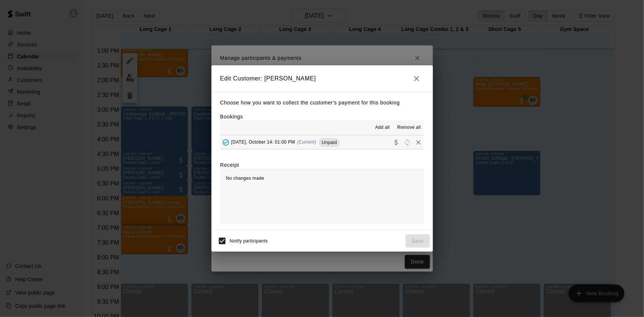  Describe the element at coordinates (229, 165) in the screenshot. I see `label: Receipt` at that location.